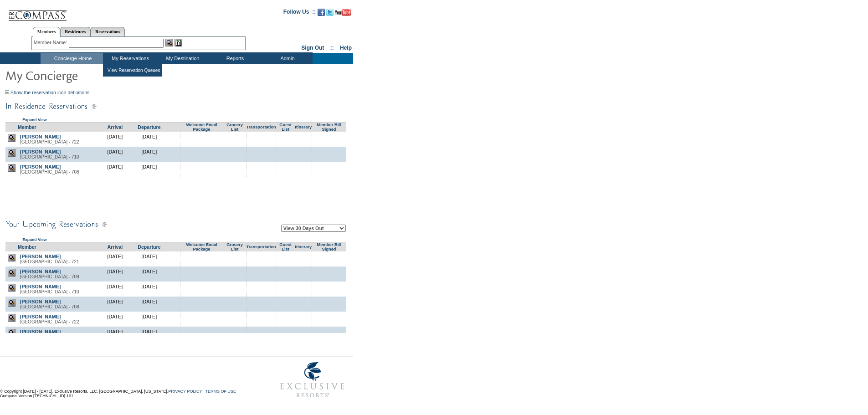  I want to click on a: Residences, so click(75, 32).